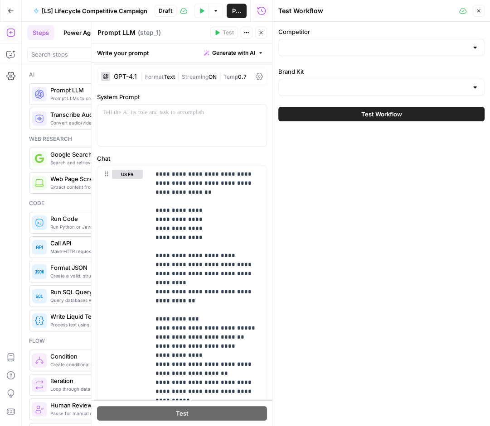 This screenshot has width=490, height=426. What do you see at coordinates (113, 365) in the screenshot?
I see `span: Create conditional logic branches` at bounding box center [113, 365].